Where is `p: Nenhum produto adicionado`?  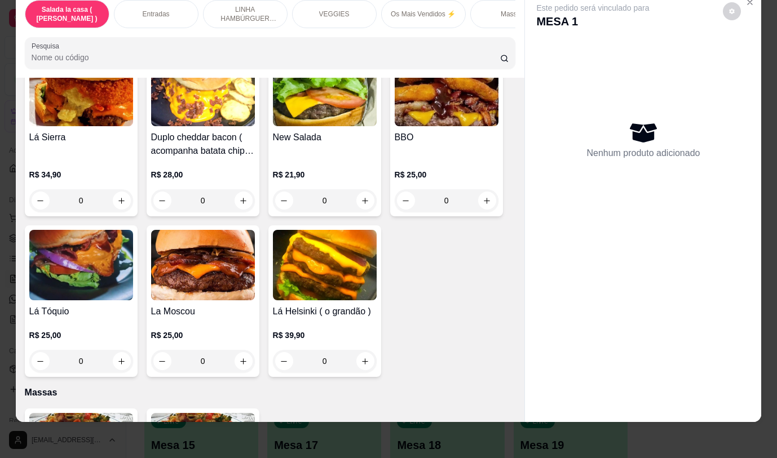
p: Nenhum produto adicionado is located at coordinates (642, 153).